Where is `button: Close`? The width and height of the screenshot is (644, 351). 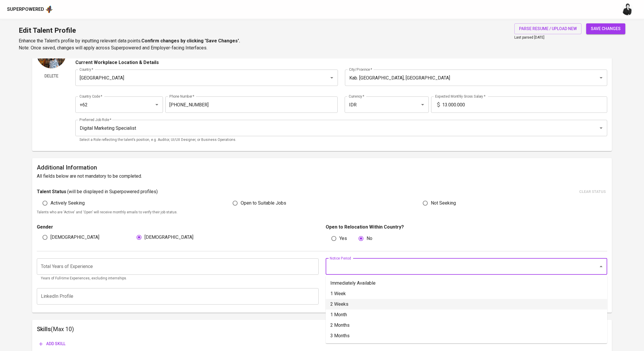
button: Close is located at coordinates (601, 267).